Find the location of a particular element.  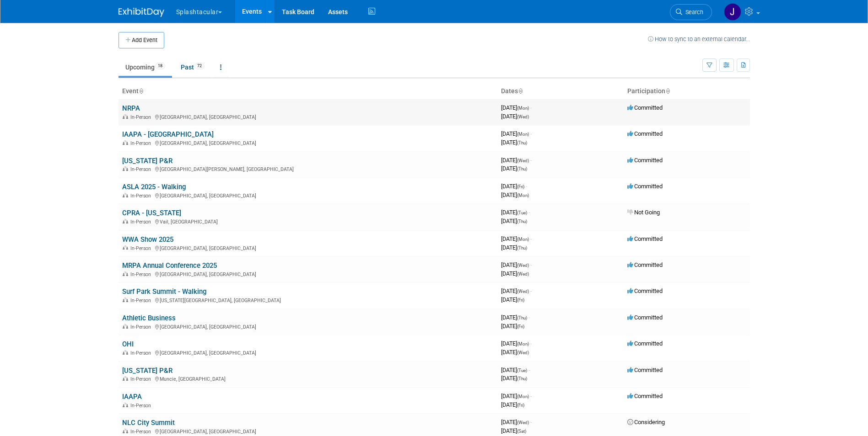

a: WWA Show 2025 is located at coordinates (148, 240).